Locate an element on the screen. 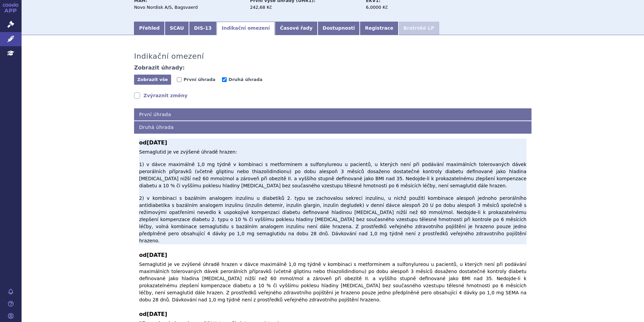 The image size is (644, 322). button: Zobrazit vše is located at coordinates (153, 80).